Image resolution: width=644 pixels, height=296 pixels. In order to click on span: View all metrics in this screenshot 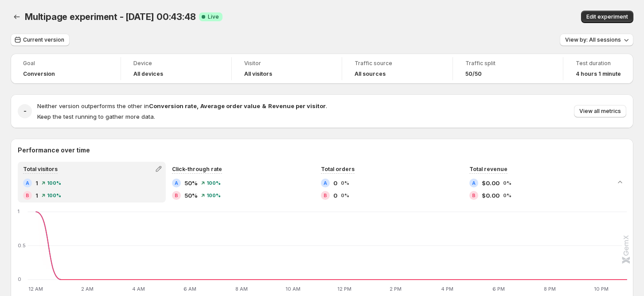, I will do `click(600, 112)`.